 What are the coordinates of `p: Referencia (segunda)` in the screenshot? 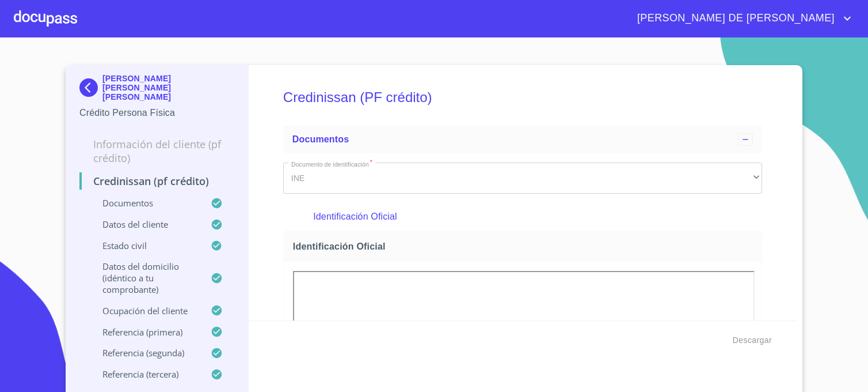 It's located at (145, 353).